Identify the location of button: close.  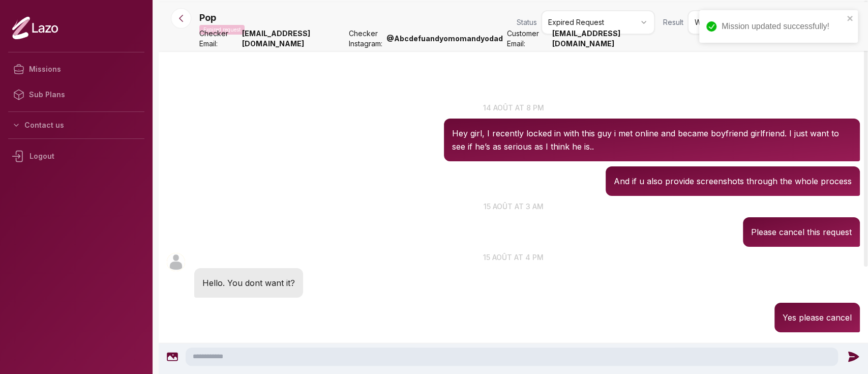
(851, 18).